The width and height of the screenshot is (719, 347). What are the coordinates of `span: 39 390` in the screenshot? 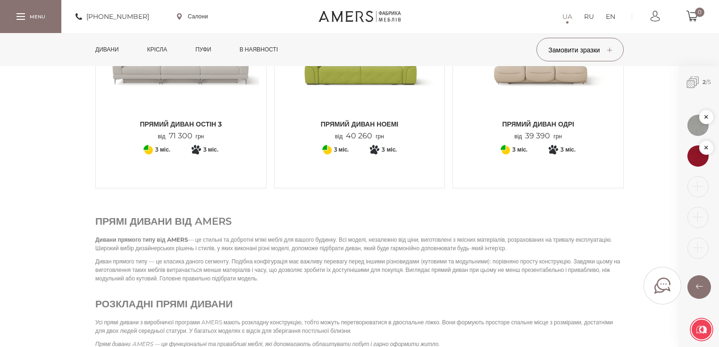 It's located at (537, 135).